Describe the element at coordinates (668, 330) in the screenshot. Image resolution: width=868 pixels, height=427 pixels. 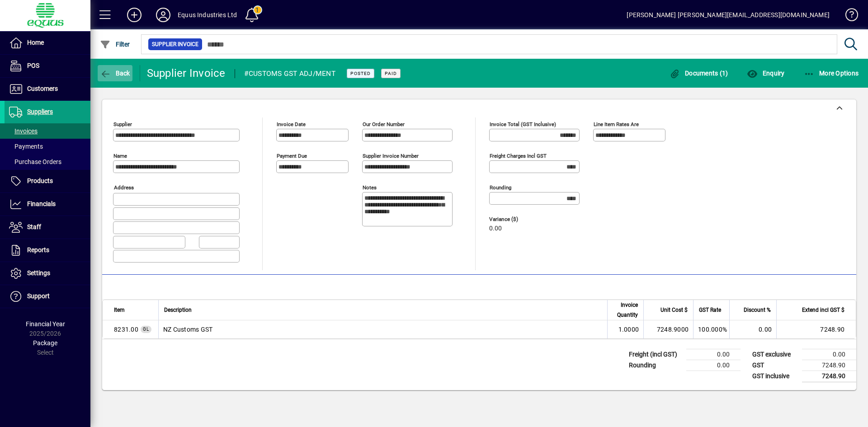
I see `td: 7248.9000` at that location.